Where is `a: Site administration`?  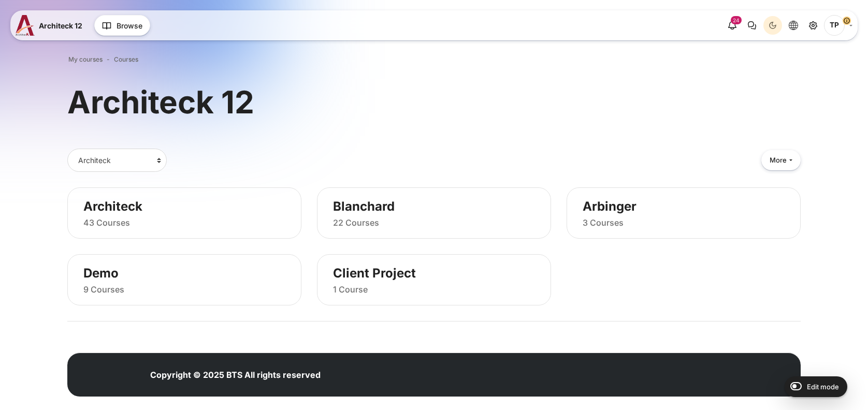
a: Site administration is located at coordinates (813, 25).